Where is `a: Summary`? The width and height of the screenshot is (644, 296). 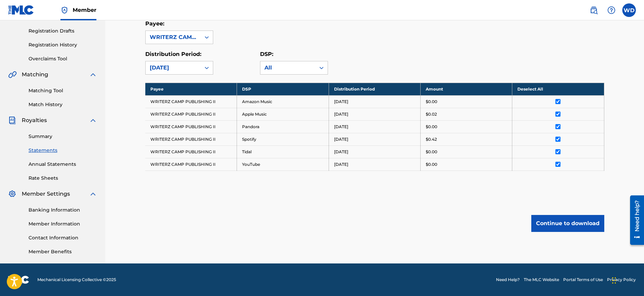
a: Summary is located at coordinates (63, 136).